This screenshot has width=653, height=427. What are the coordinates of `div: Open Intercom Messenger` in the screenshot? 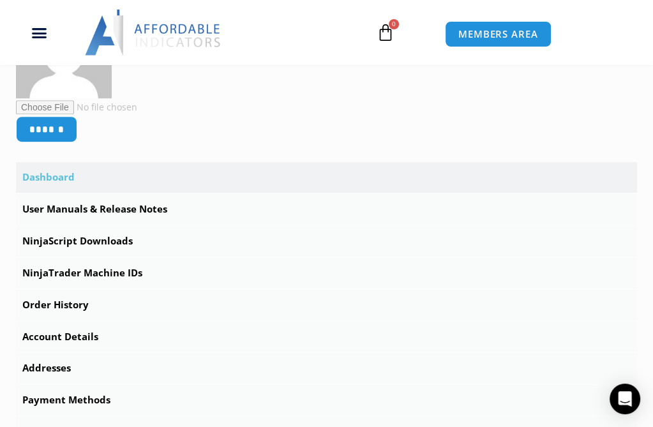 It's located at (625, 399).